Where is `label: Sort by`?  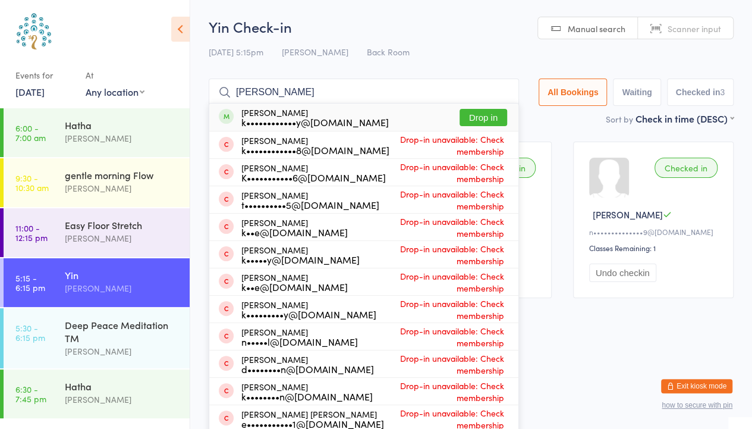 label: Sort by is located at coordinates (620, 119).